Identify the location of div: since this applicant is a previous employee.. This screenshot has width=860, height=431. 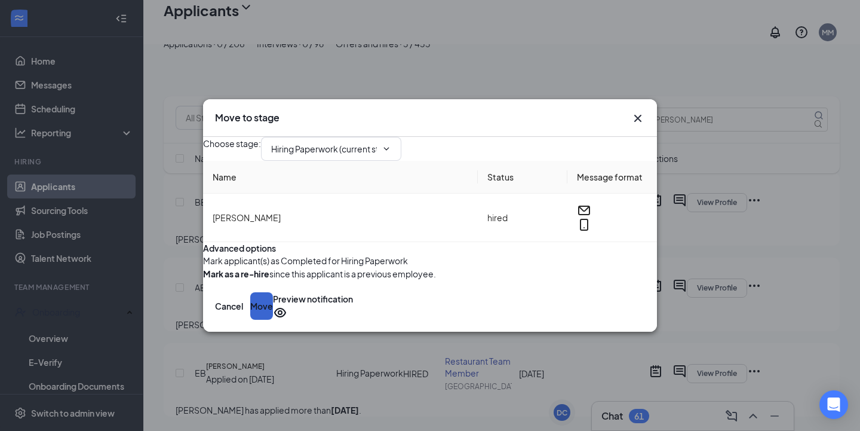
(320, 274).